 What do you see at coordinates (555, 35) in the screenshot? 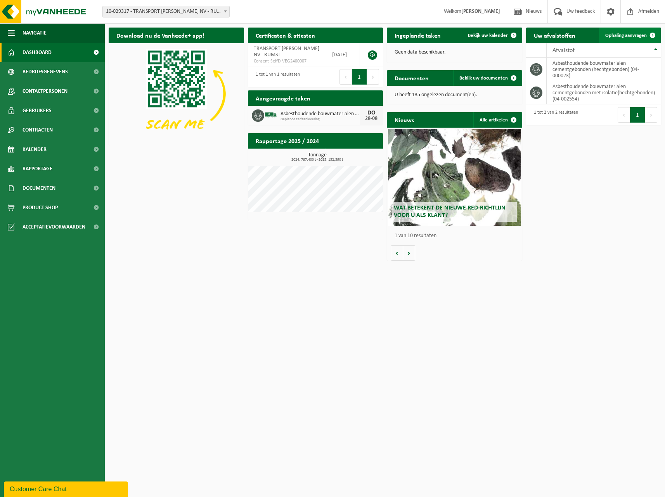
I see `h2: Uw afvalstoffen` at bounding box center [555, 35].